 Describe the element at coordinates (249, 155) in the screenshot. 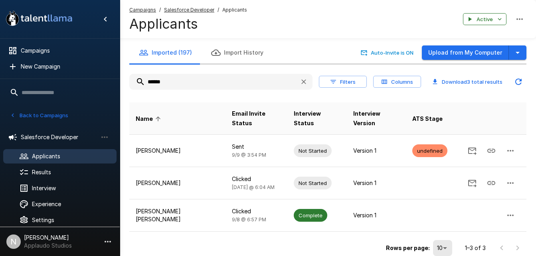

I see `span: 9/9 @ 3:54 PM` at that location.